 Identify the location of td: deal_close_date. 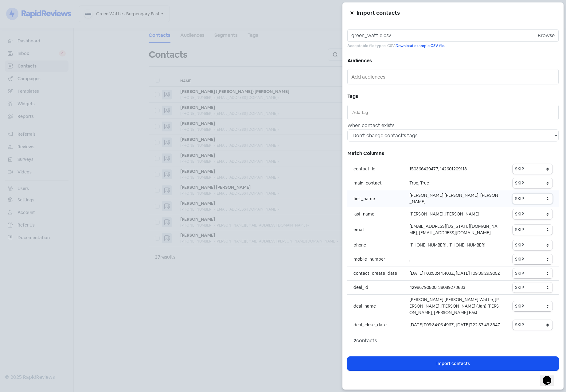
(375, 325).